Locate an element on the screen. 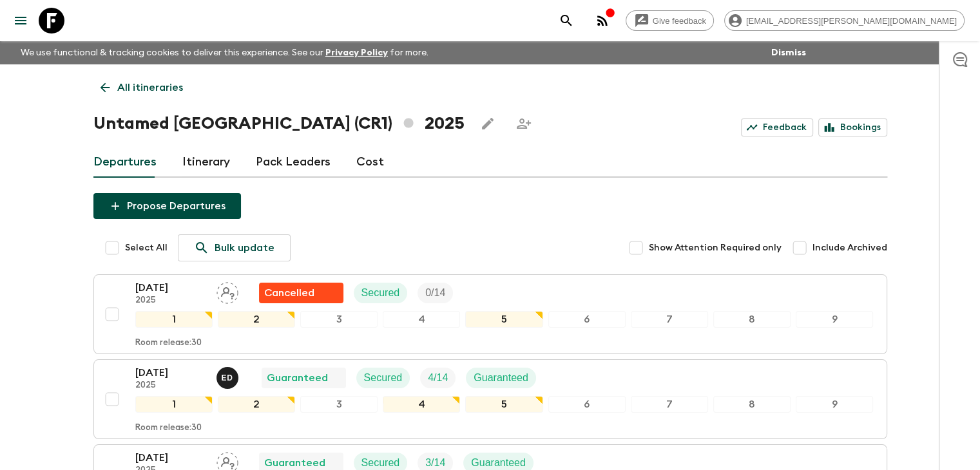 This screenshot has height=470, width=980. button: Dismiss is located at coordinates (788, 52).